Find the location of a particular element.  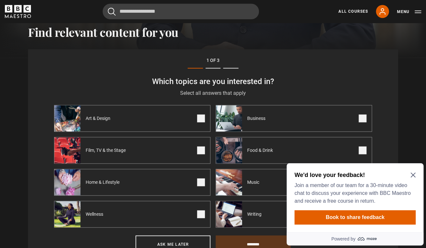

span: Film, TV & the Stage is located at coordinates (107, 150).